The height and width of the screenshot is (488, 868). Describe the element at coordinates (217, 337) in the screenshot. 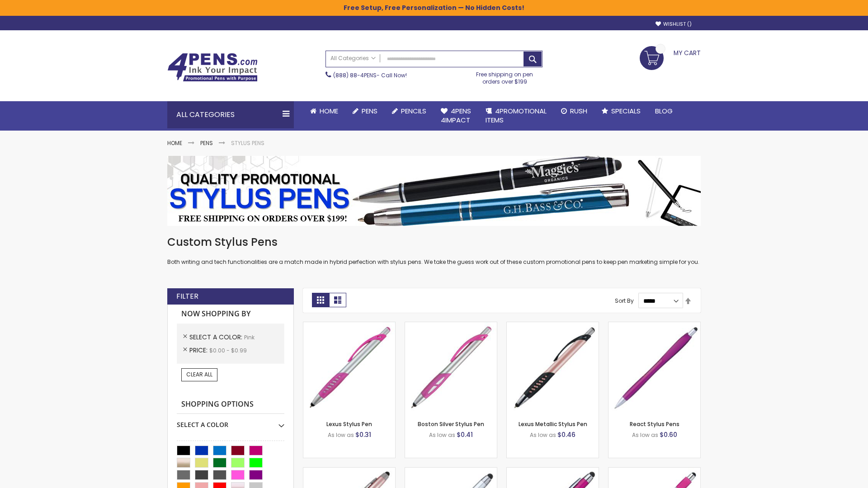

I see `span: Select A Color` at that location.